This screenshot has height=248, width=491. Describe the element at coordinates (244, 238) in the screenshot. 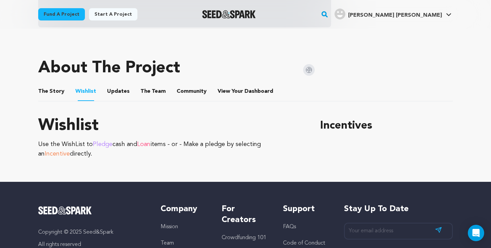

I see `a: Crowdfunding 101` at that location.